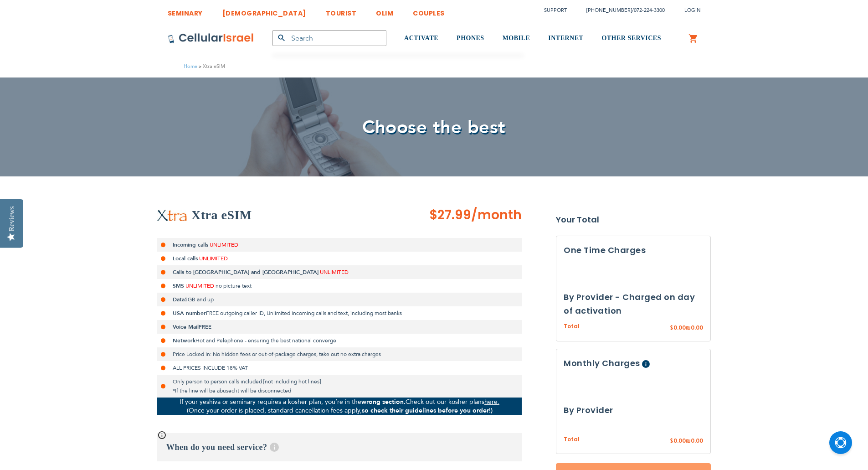 Image resolution: width=868 pixels, height=470 pixels. I want to click on strong: Incoming calls, so click(191, 245).